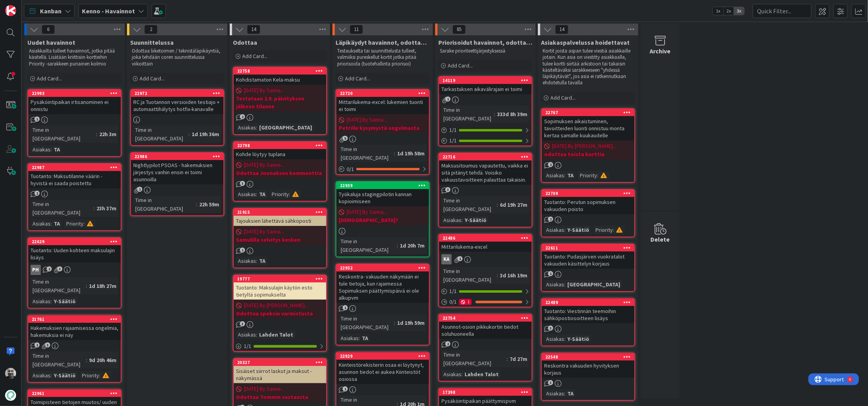 This screenshot has width=868, height=406. Describe the element at coordinates (383, 186) in the screenshot. I see `div: 22939` at that location.